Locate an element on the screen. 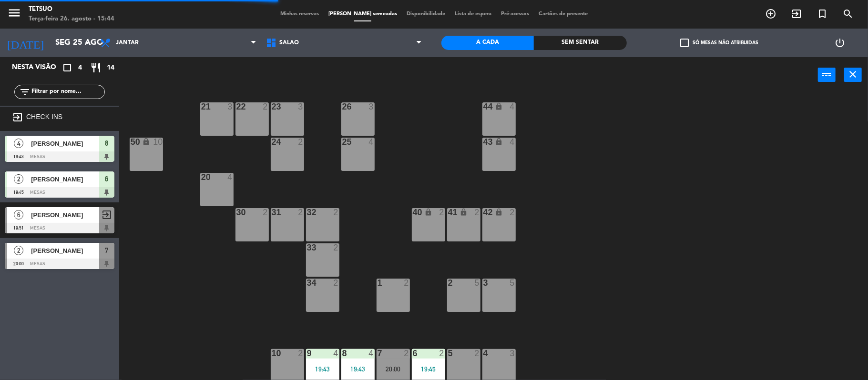 This screenshot has width=868, height=380. span: Pré-acessos is located at coordinates (515, 14).